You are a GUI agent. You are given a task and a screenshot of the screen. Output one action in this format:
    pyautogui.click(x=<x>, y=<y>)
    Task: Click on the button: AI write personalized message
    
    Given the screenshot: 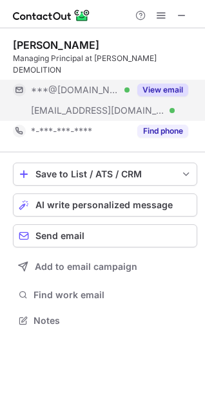 What is the action you would take?
    pyautogui.click(x=105, y=205)
    